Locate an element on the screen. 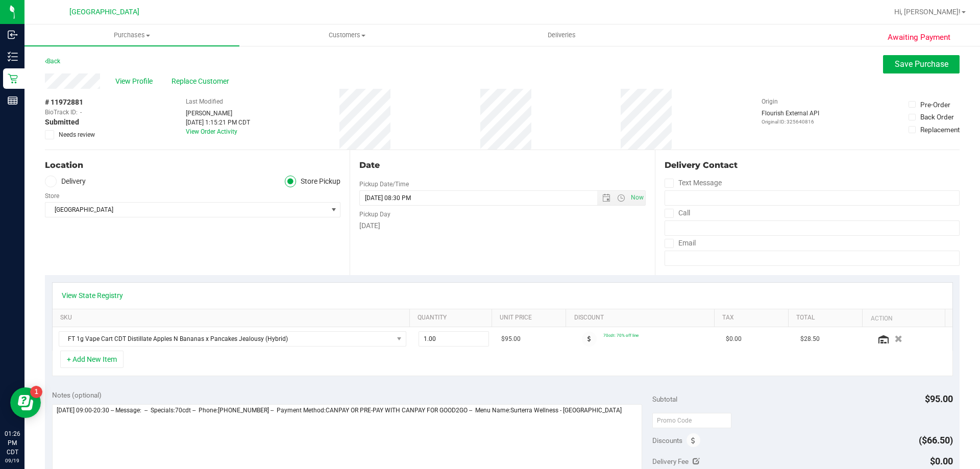 The height and width of the screenshot is (469, 980). label: Last Modified is located at coordinates (204, 102).